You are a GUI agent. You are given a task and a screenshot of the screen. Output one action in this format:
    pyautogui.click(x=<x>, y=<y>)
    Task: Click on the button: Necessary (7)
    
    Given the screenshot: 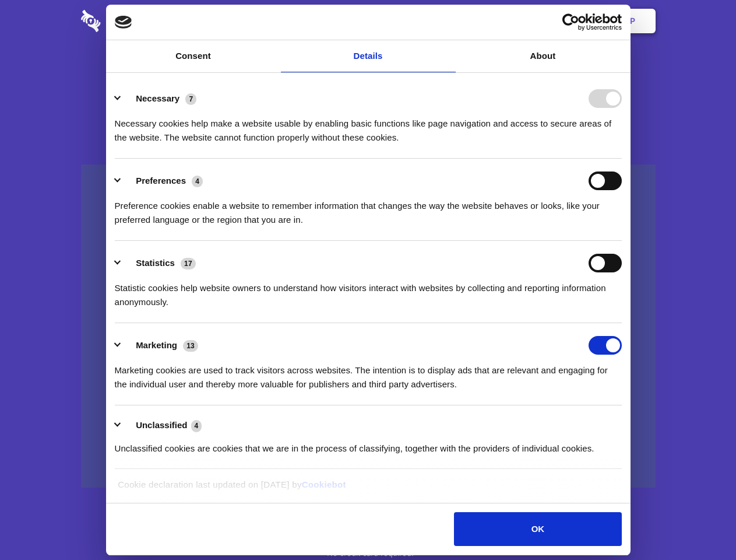 What is the action you would take?
    pyautogui.click(x=159, y=98)
    